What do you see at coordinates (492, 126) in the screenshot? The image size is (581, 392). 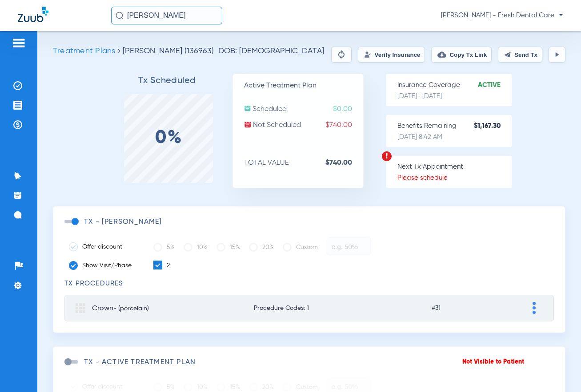 I see `strong: $1,167.30` at bounding box center [492, 126].